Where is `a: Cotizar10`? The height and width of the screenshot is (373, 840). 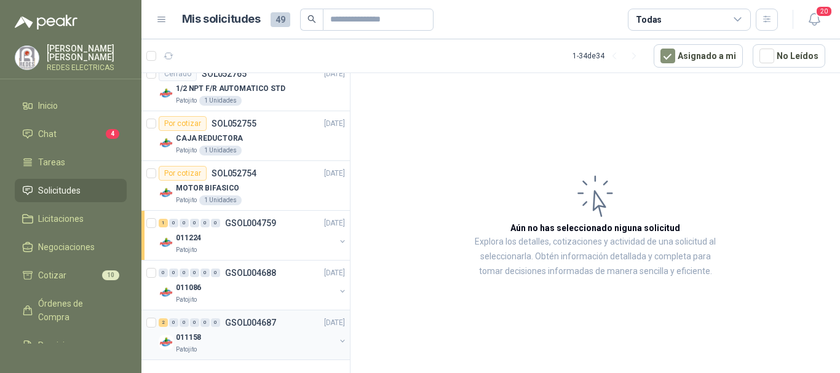
a: Cotizar10 is located at coordinates (71, 276).